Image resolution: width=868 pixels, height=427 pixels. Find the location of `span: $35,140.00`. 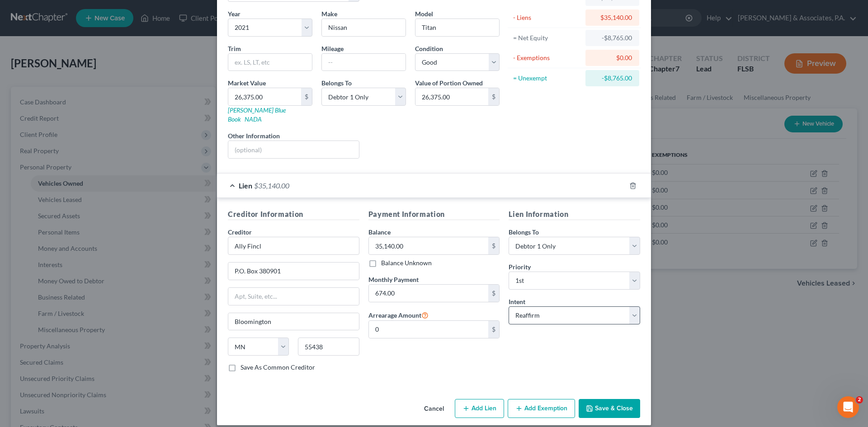

span: $35,140.00 is located at coordinates (272, 185).